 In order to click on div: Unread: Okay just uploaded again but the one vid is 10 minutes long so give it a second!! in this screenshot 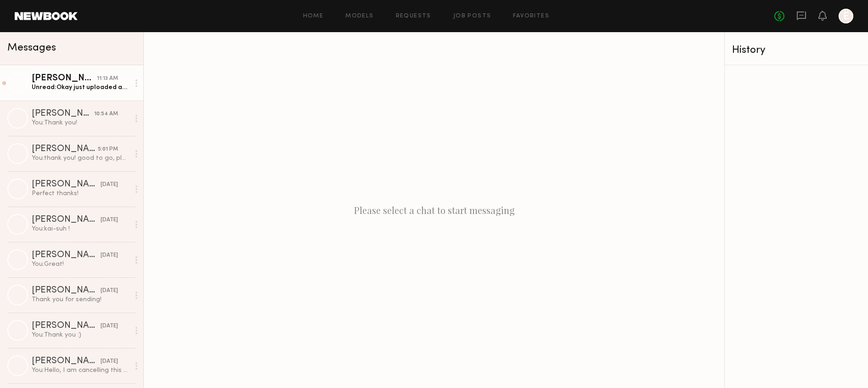, I will do `click(80, 88)`.